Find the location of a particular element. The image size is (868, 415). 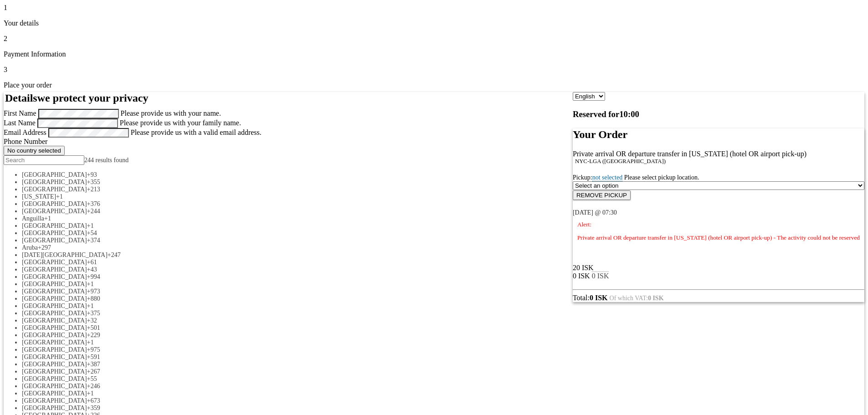

span: 3 is located at coordinates (5, 69).